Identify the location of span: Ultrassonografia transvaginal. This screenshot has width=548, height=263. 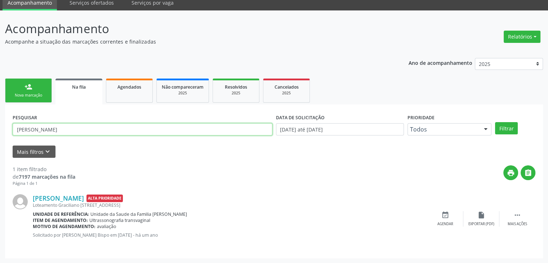
(120, 220).